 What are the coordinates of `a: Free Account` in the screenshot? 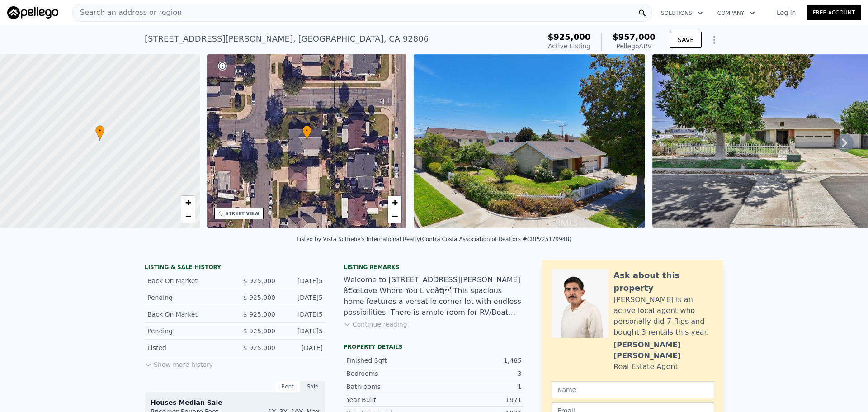 It's located at (834, 12).